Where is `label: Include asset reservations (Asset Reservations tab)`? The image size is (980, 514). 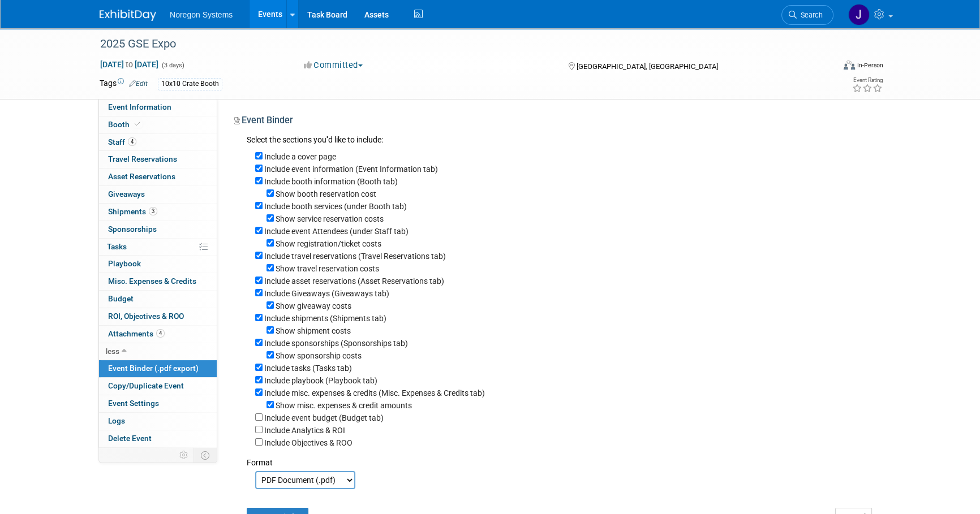 label: Include asset reservations (Asset Reservations tab) is located at coordinates (354, 281).